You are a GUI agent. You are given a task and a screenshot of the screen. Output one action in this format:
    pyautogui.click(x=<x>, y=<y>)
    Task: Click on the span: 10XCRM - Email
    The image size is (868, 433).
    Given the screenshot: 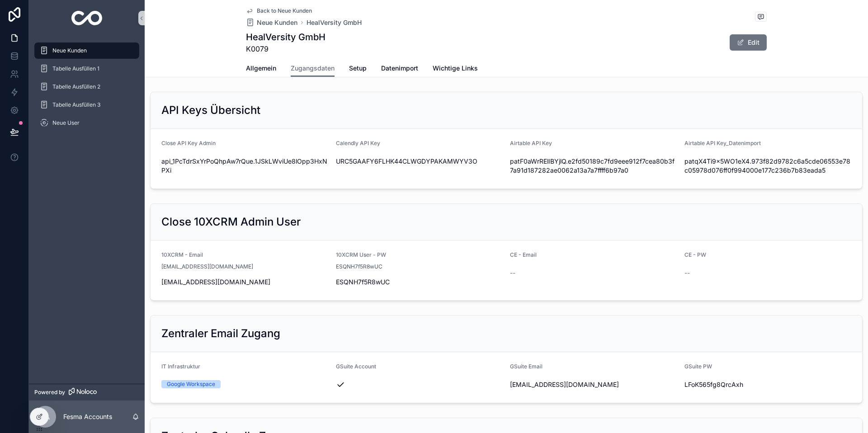 What is the action you would take?
    pyautogui.click(x=182, y=254)
    